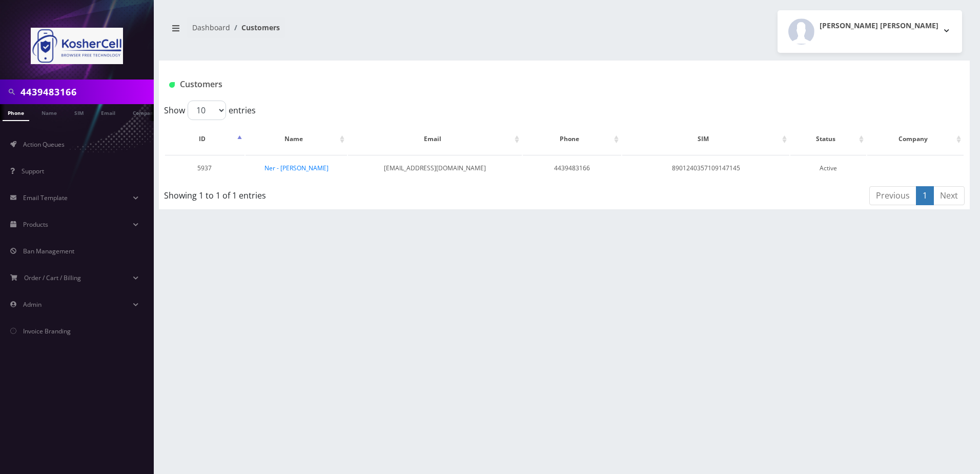 This screenshot has height=474, width=980. Describe the element at coordinates (206, 110) in the screenshot. I see `select: Showentries` at that location.